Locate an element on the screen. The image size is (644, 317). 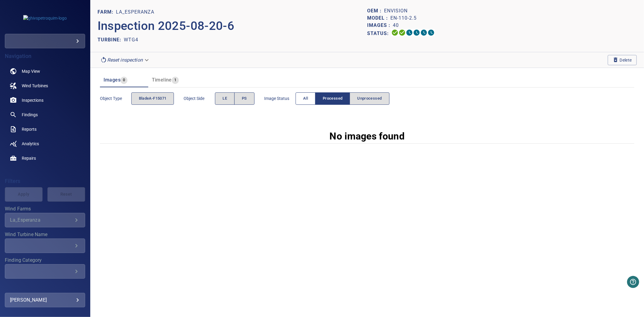
p: La_Esperanza is located at coordinates (135, 12).